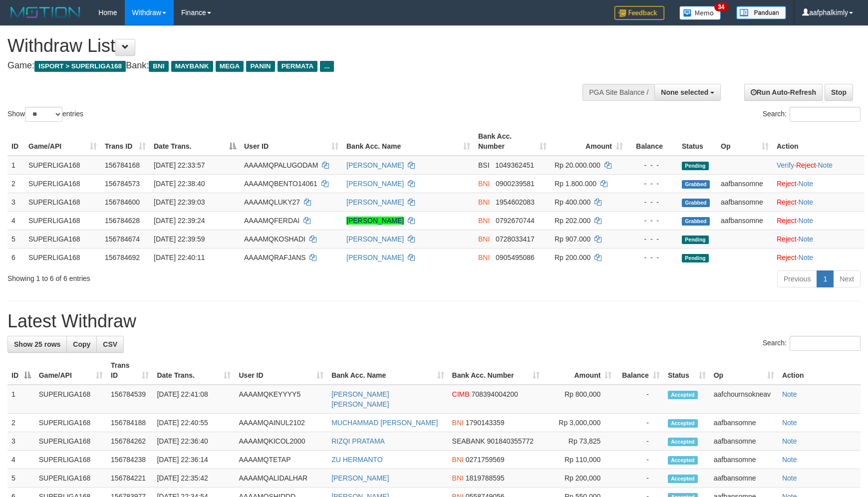  I want to click on a: RIZQI PRATAMA, so click(358, 441).